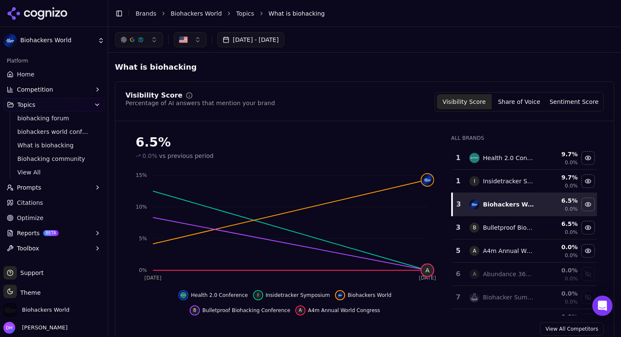  Describe the element at coordinates (25, 74) in the screenshot. I see `span: Home` at that location.